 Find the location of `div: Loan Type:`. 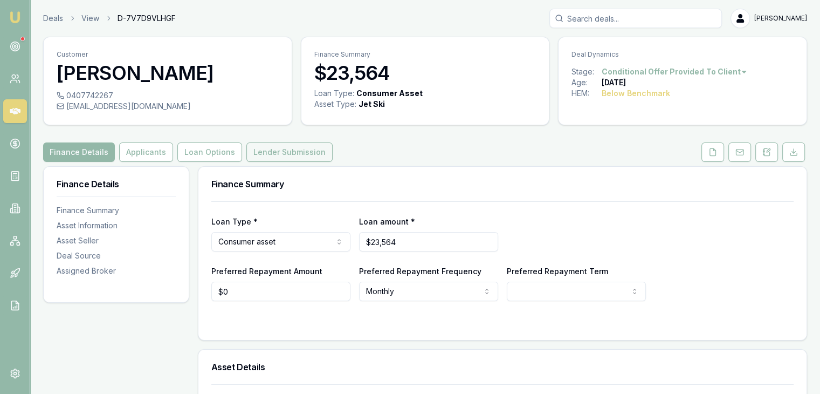

div: Loan Type: is located at coordinates (334, 93).